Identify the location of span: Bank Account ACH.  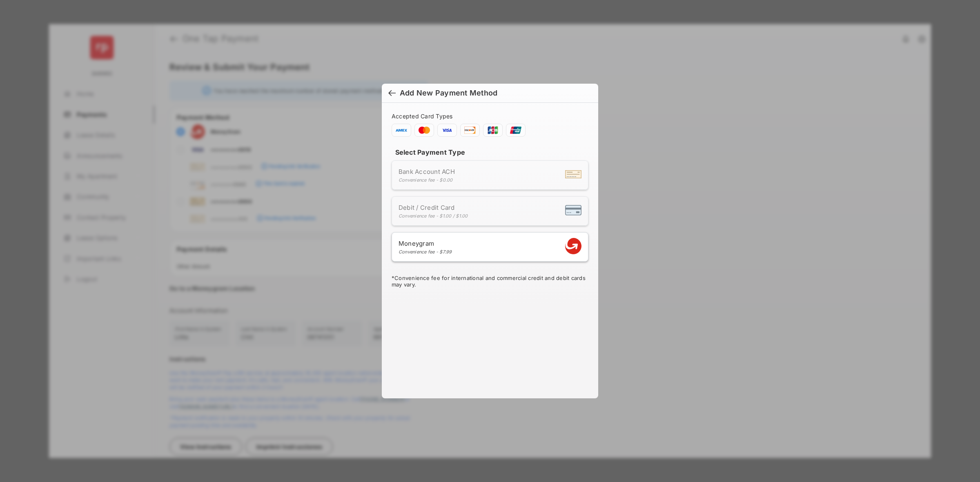
(426, 171).